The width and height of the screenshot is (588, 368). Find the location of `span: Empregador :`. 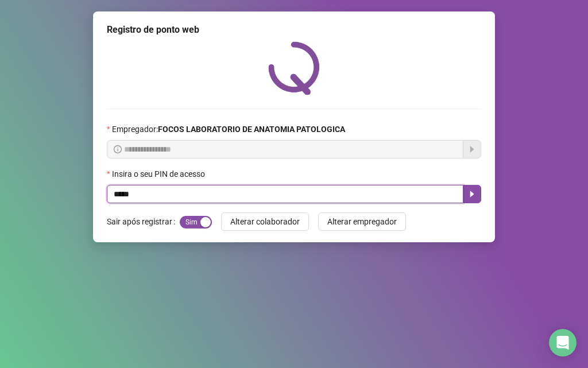

span: Empregador : is located at coordinates (229, 129).